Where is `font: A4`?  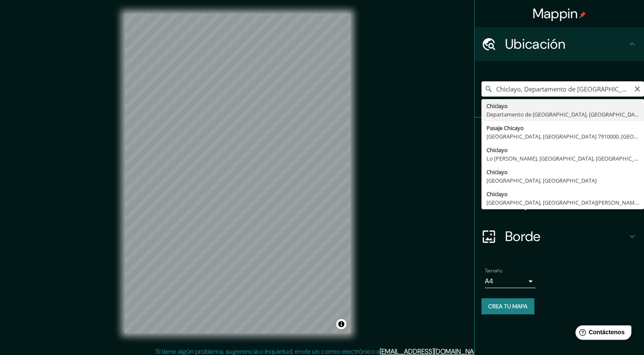
font: A4 is located at coordinates (489, 281).